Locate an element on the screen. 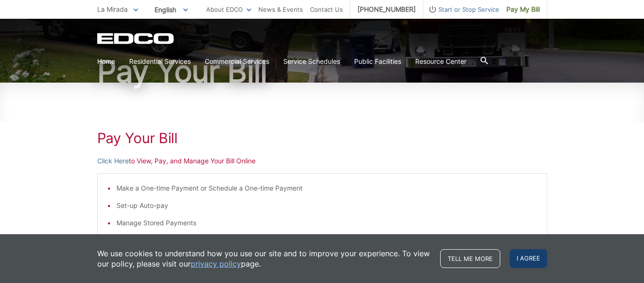 Image resolution: width=644 pixels, height=283 pixels. a: Residential Services is located at coordinates (159, 61).